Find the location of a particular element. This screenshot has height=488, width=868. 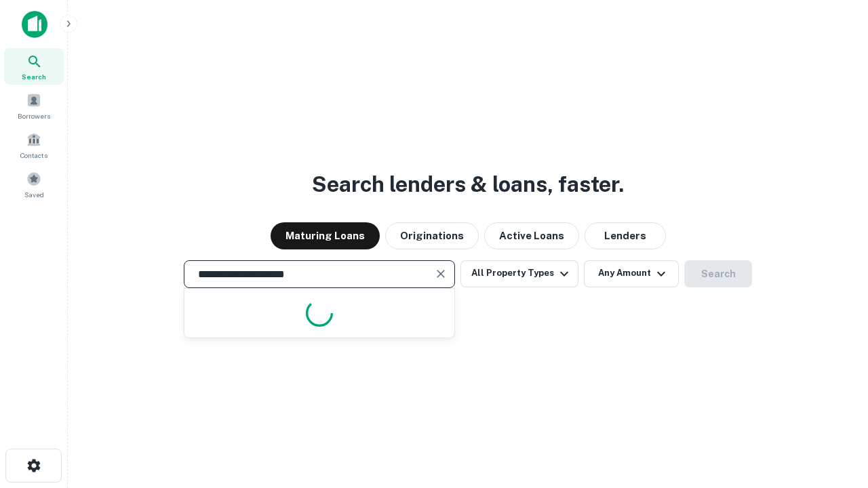

h3: Search lenders & loans, faster. is located at coordinates (467, 184).